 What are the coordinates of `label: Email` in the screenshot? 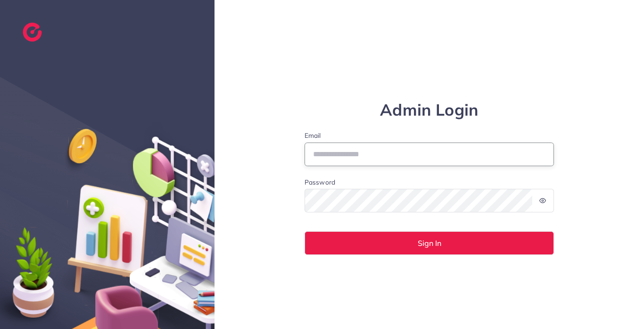 It's located at (430, 136).